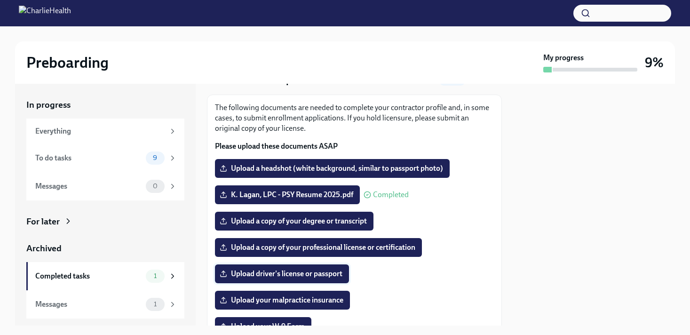  Describe the element at coordinates (294, 221) in the screenshot. I see `span: Upload a copy of your degree or transcript` at that location.